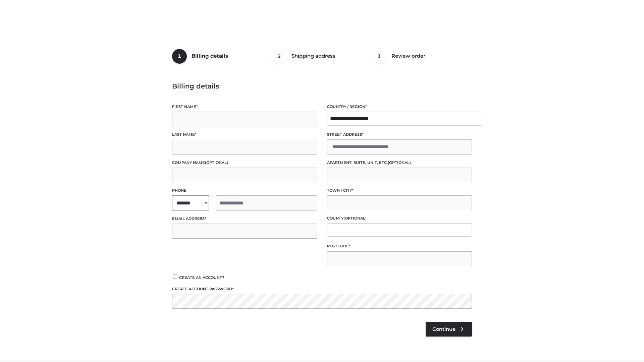  Describe the element at coordinates (313, 56) in the screenshot. I see `span: Shipping address` at that location.